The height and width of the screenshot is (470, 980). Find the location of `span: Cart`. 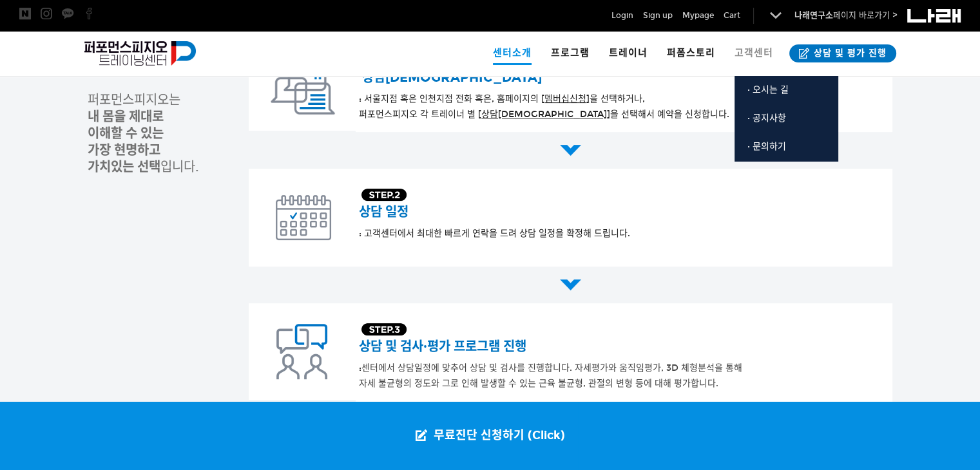

span: Cart is located at coordinates (732, 15).